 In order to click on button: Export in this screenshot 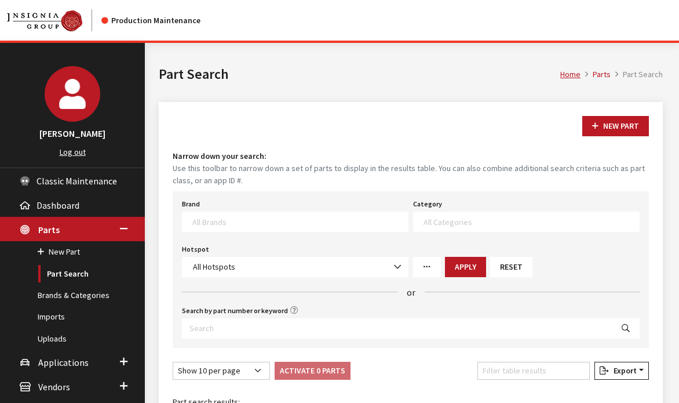, I will do `click(622, 370)`.